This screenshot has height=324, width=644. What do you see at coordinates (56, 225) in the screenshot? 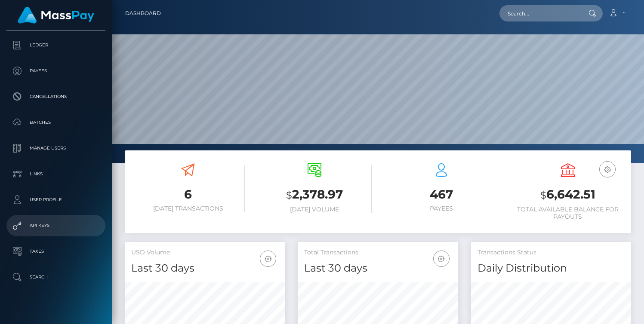
I see `a: API Keys` at bounding box center [56, 225].